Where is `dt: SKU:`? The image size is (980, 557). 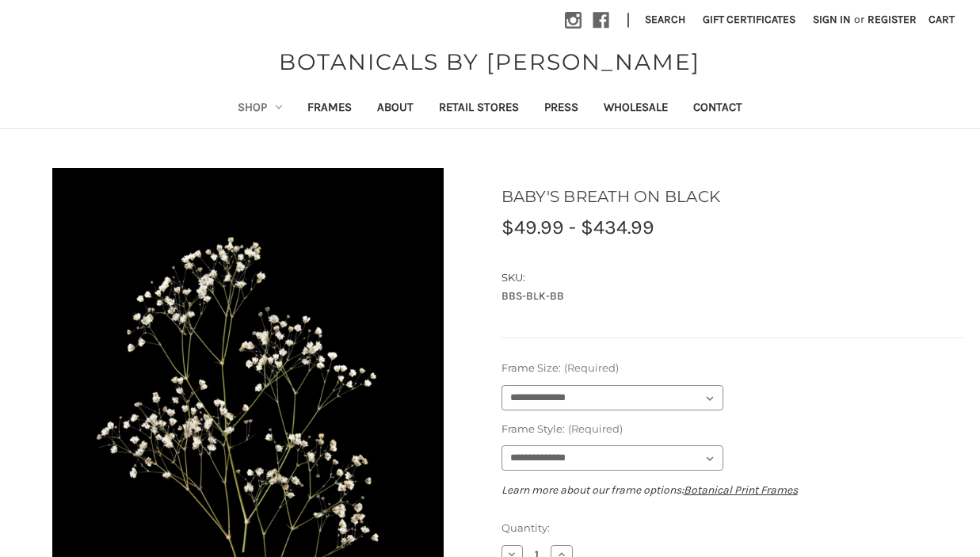
dt: SKU: is located at coordinates (731, 278).